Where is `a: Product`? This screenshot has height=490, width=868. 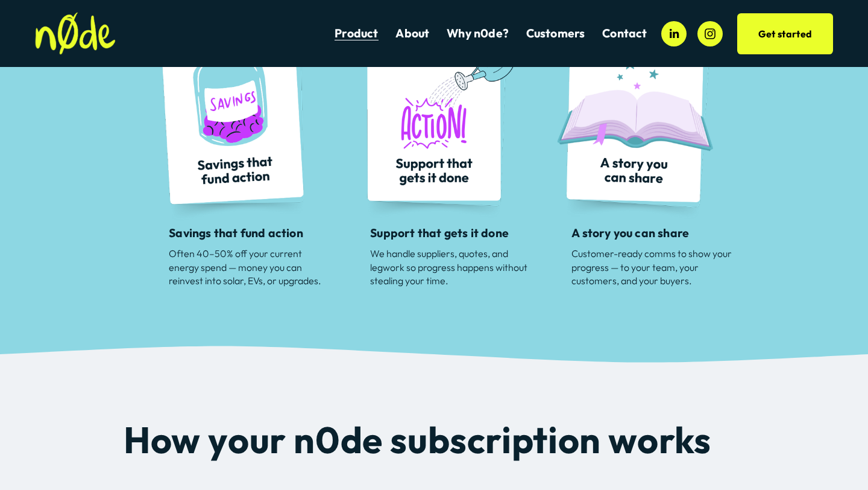
a: Product is located at coordinates (356, 33).